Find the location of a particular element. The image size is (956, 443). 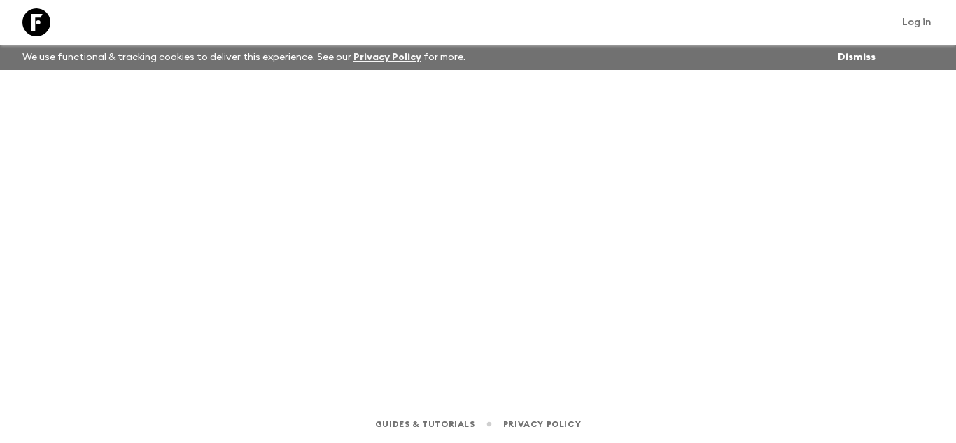

button: Dismiss is located at coordinates (856, 57).